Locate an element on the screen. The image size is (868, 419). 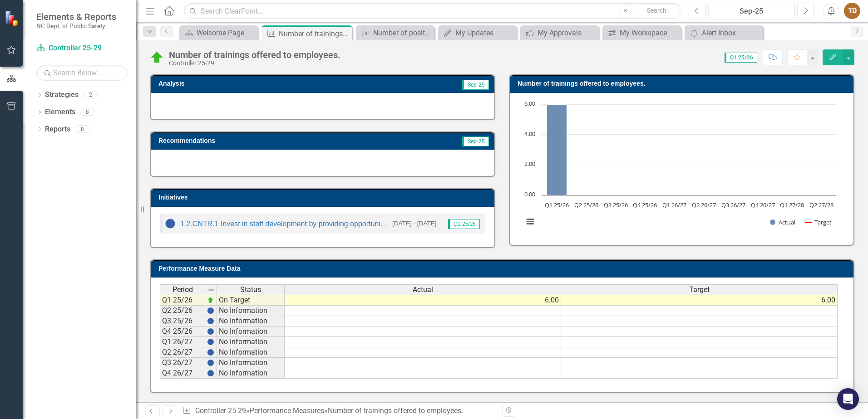
svg: Interactive chart is located at coordinates (680, 168).